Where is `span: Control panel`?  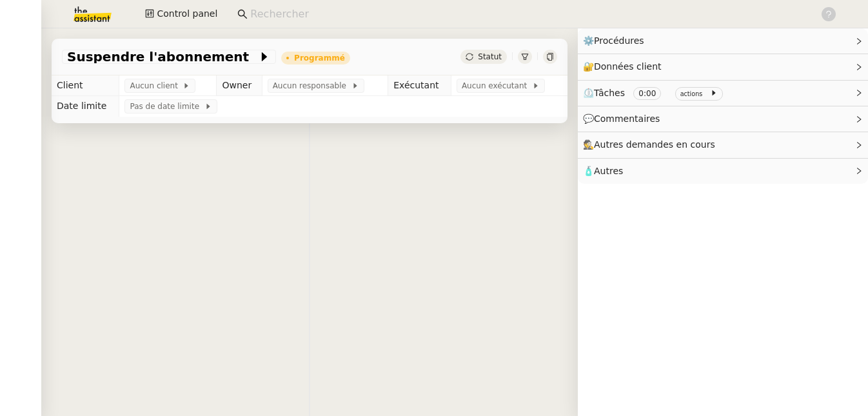
span: Control panel is located at coordinates (187, 14).